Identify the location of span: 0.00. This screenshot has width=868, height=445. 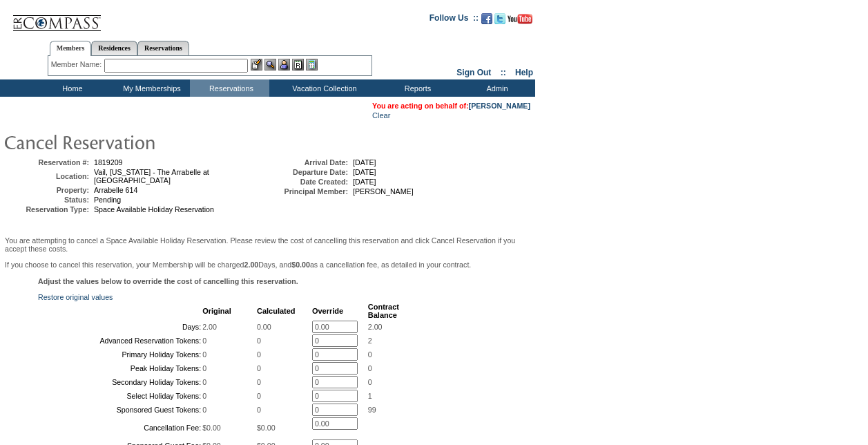
(264, 327).